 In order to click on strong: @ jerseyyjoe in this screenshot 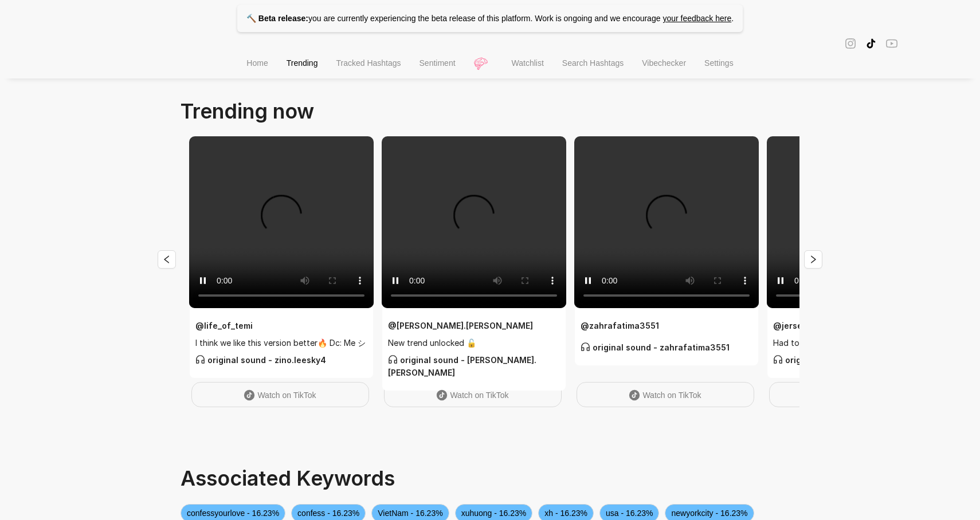, I will do `click(798, 325)`.